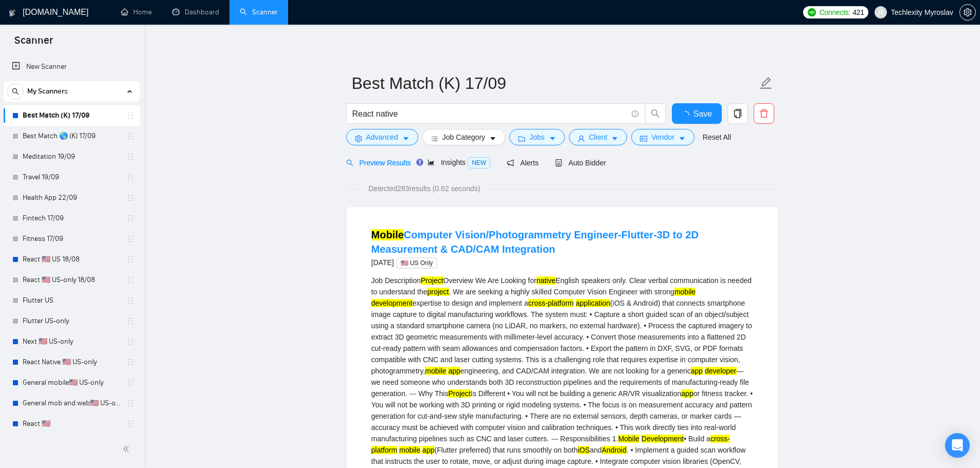 The height and width of the screenshot is (468, 980). Describe the element at coordinates (688, 115) in the screenshot. I see `span: loading` at that location.